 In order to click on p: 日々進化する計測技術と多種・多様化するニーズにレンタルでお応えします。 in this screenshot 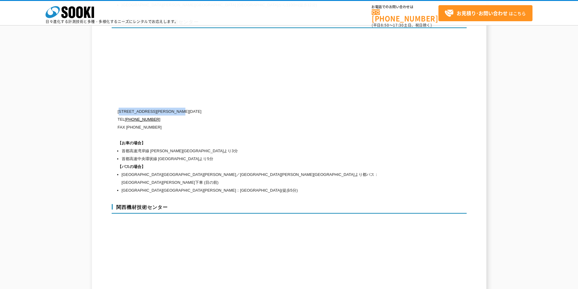, I will do `click(112, 22)`.